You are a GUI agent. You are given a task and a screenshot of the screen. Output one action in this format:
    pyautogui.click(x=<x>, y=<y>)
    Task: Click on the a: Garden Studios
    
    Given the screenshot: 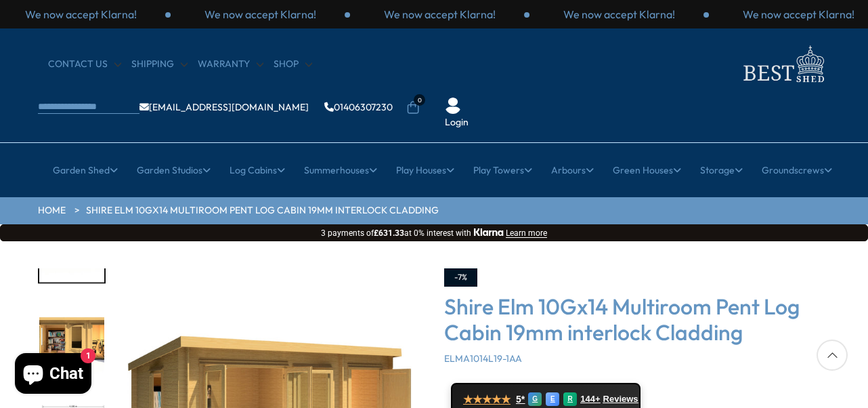 What is the action you would take?
    pyautogui.click(x=173, y=170)
    